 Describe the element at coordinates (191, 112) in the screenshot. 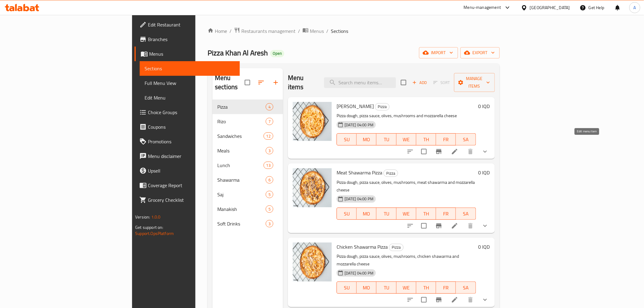

I see `span: Choice Groups` at that location.